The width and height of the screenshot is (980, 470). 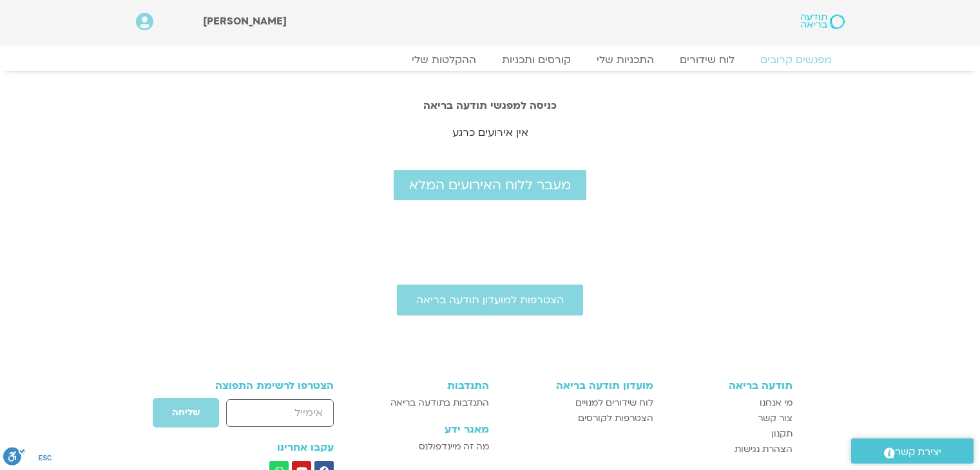 I want to click on span: מה זה מיינדפולנס, so click(x=453, y=447).